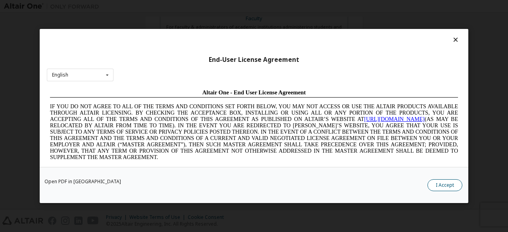 The height and width of the screenshot is (232, 508). What do you see at coordinates (445, 185) in the screenshot?
I see `button: I Accept` at bounding box center [445, 185].